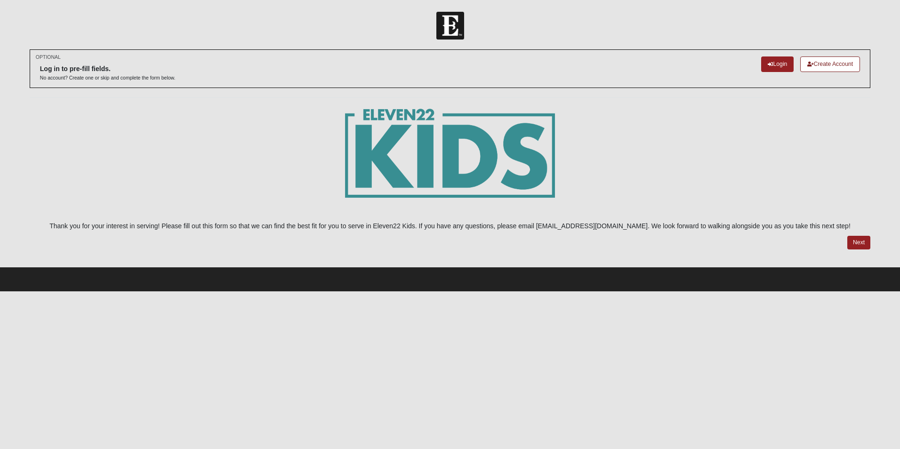 The image size is (900, 449). I want to click on a: Login, so click(777, 64).